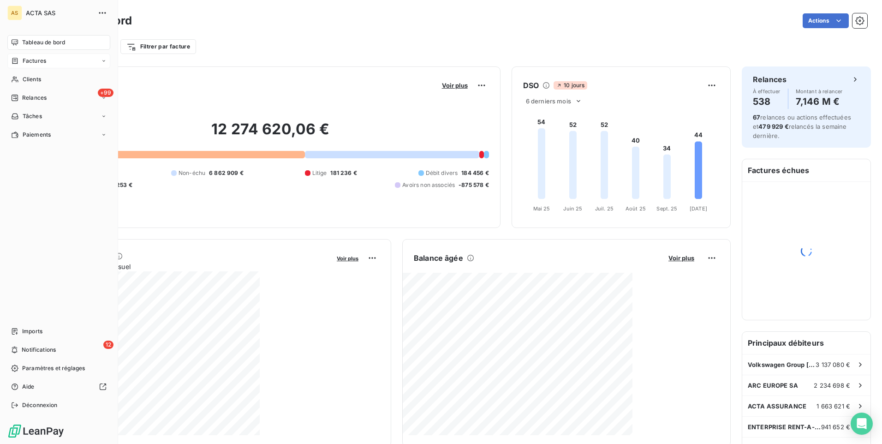 This screenshot has width=882, height=444. I want to click on h6: DSO, so click(531, 85).